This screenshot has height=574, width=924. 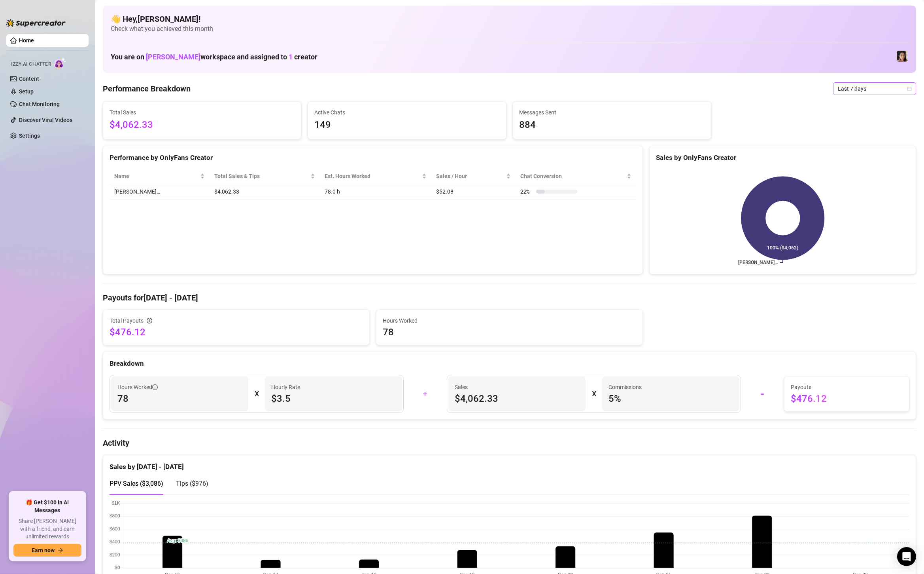 What do you see at coordinates (262, 176) in the screenshot?
I see `span: Total Sales & Tips` at bounding box center [262, 176].